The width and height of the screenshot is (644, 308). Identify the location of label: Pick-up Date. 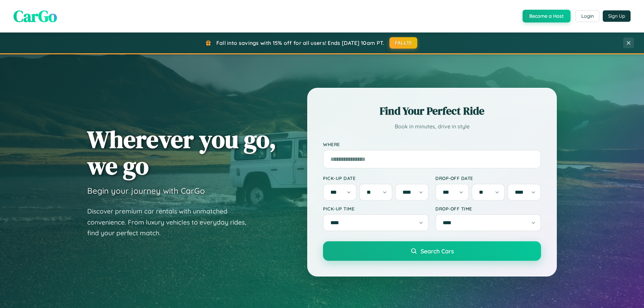
(376, 178).